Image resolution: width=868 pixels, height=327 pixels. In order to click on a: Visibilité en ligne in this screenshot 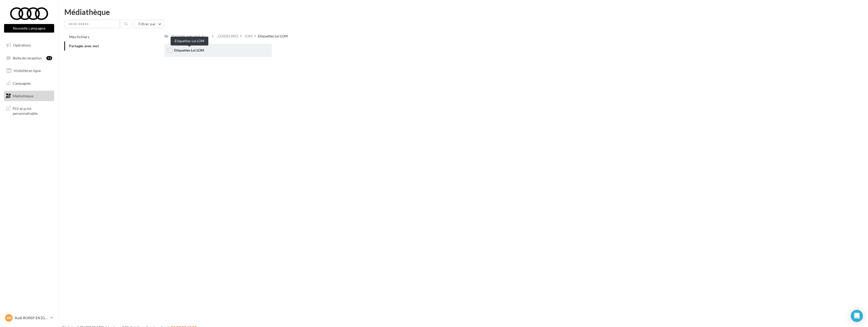, I will do `click(29, 71)`.